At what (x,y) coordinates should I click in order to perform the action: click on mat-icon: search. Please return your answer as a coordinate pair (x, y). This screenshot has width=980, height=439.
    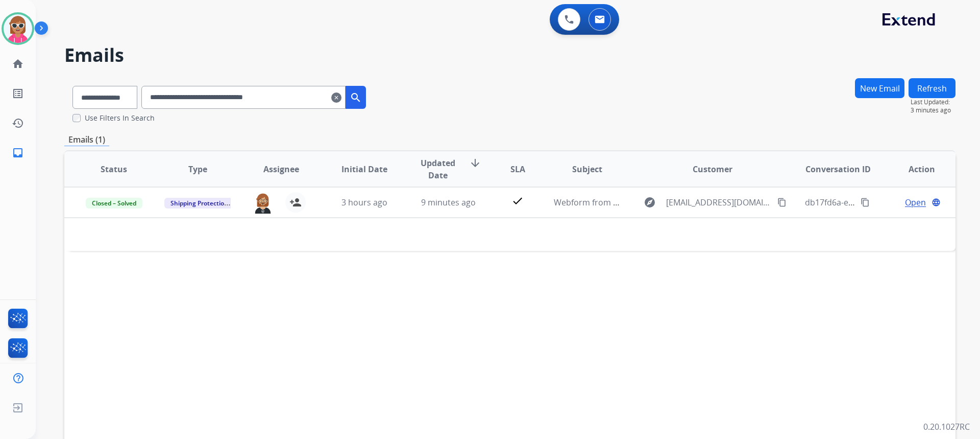
    Looking at the image, I should click on (356, 97).